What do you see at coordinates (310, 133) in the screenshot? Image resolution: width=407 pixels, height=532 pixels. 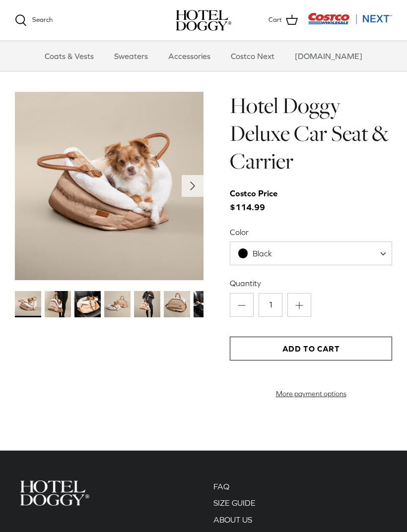 I see `h1: Hotel Doggy Deluxe Car Seat & Carrier` at bounding box center [310, 133].